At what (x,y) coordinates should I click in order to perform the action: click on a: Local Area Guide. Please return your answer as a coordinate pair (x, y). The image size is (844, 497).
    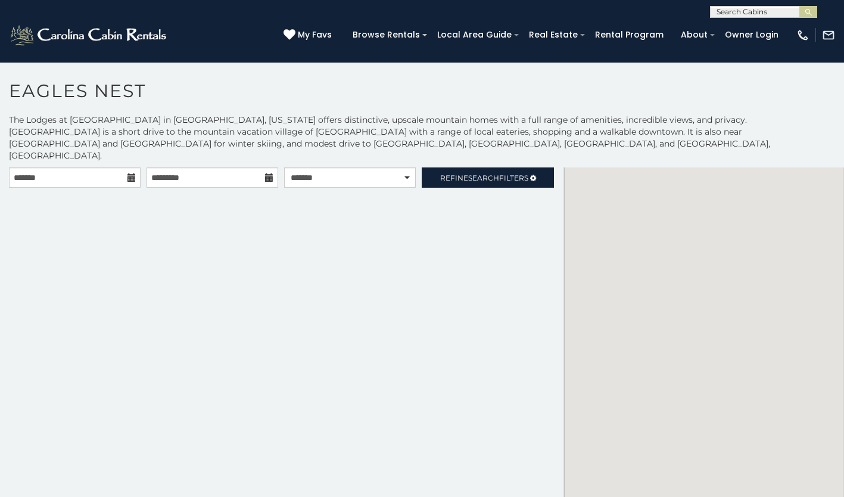
    Looking at the image, I should click on (474, 35).